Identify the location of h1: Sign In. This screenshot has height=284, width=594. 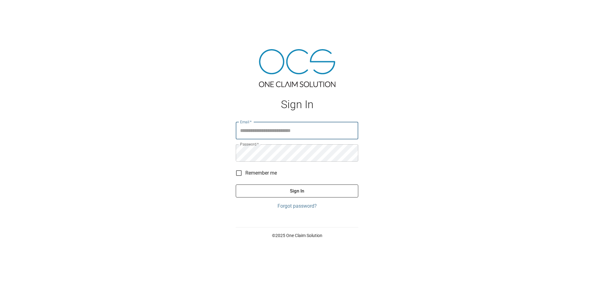
(297, 105).